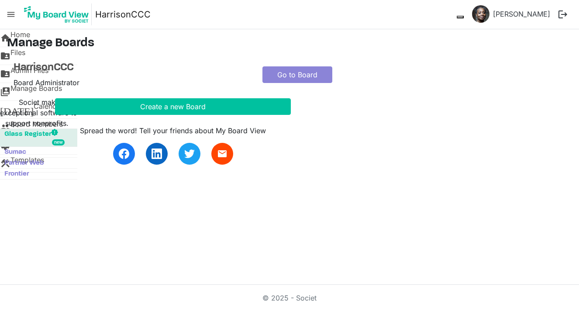 This screenshot has width=579, height=311. What do you see at coordinates (480, 14) in the screenshot?
I see `img: o2l9I37sXmp7lyFHeWZvabxQQGq_iVrvTMyppcP1Xv2vbgHENJU8CsBktvnpMyWhSrZdRG8AlcUrKLfs6jWLuA_thumb.png` at bounding box center [480, 14].